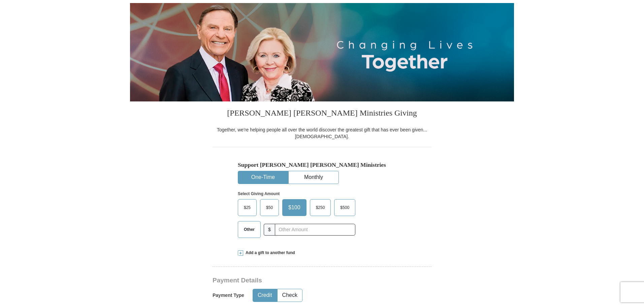  What do you see at coordinates (320, 208) in the screenshot?
I see `span: $250` at bounding box center [320, 208].